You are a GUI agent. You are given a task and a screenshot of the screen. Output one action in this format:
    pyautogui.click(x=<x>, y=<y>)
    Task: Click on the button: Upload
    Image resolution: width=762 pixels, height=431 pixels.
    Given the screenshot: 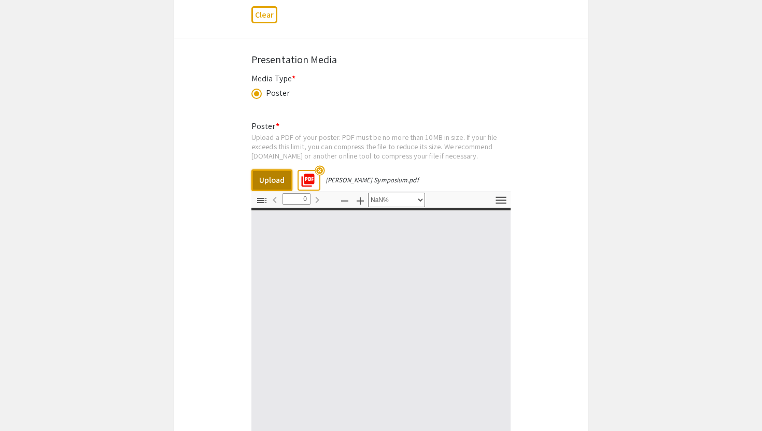 What is the action you would take?
    pyautogui.click(x=272, y=180)
    